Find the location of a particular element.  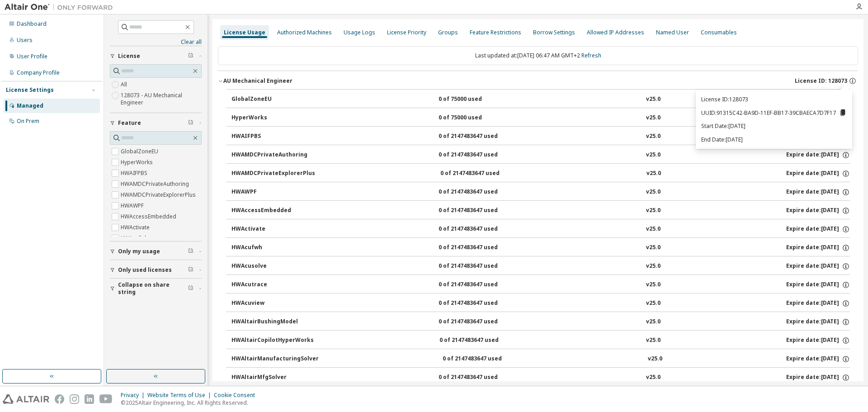

span: License is located at coordinates (129, 56).